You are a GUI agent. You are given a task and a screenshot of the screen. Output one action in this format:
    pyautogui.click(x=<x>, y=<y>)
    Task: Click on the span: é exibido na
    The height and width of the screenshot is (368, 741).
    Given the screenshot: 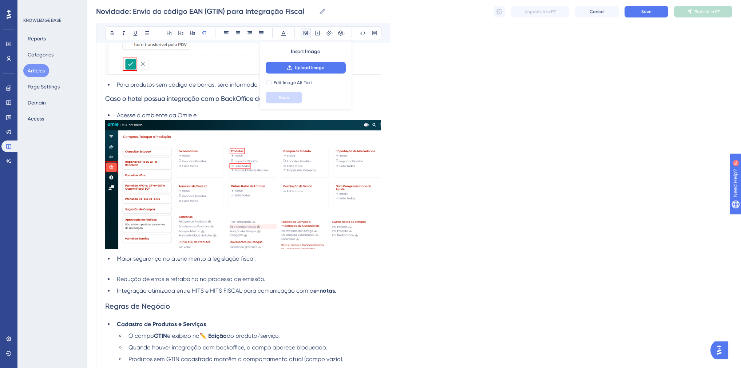 What is the action you would take?
    pyautogui.click(x=183, y=335)
    